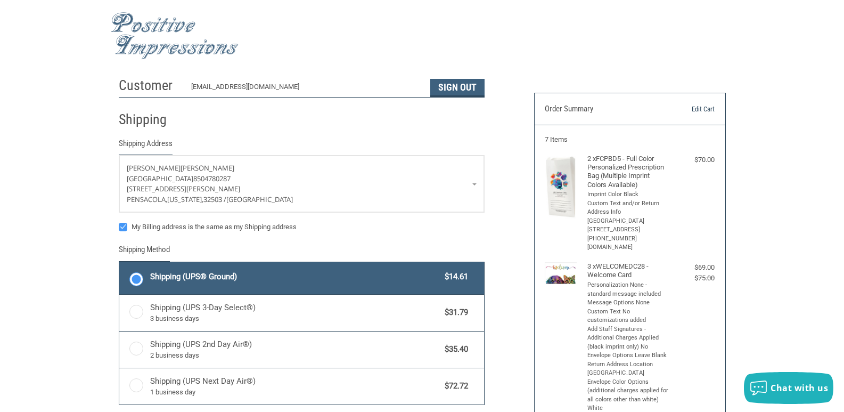 This screenshot has height=412, width=844. Describe the element at coordinates (789, 388) in the screenshot. I see `button: Chat with us` at that location.